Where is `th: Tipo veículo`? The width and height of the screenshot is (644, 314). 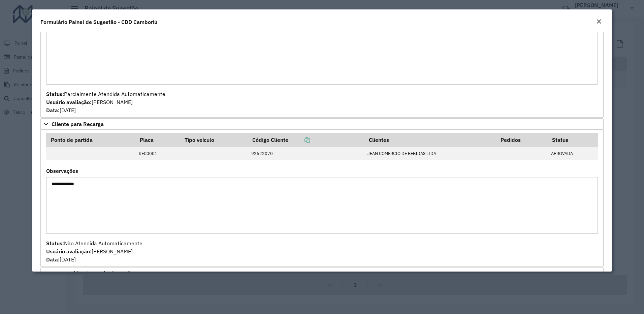
th: Tipo veículo is located at coordinates (213, 140).